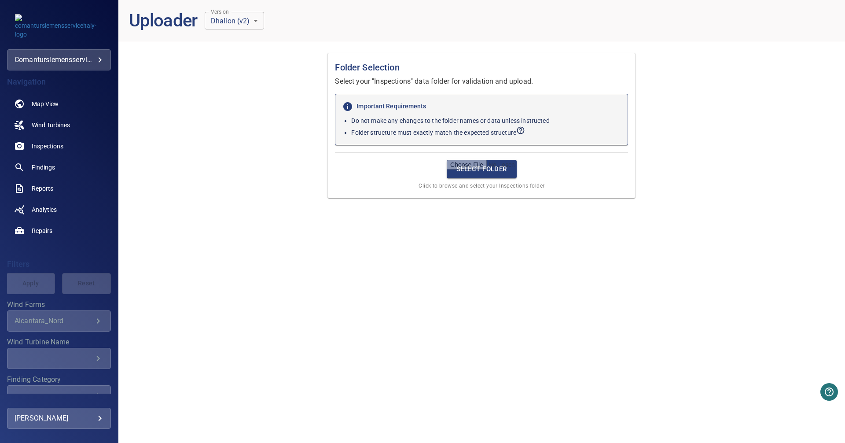 The image size is (845, 443). What do you see at coordinates (438, 132) in the screenshot?
I see `span: View expected folder structure` at bounding box center [438, 132].